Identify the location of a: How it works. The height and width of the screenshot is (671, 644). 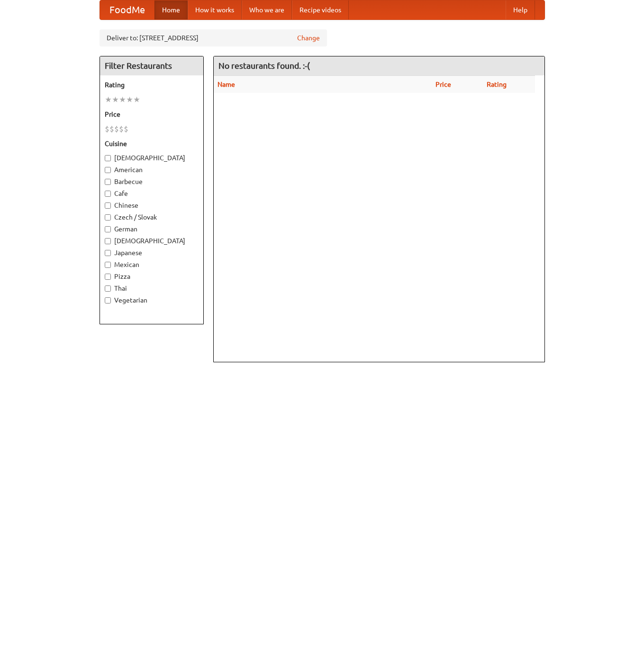
(214, 10).